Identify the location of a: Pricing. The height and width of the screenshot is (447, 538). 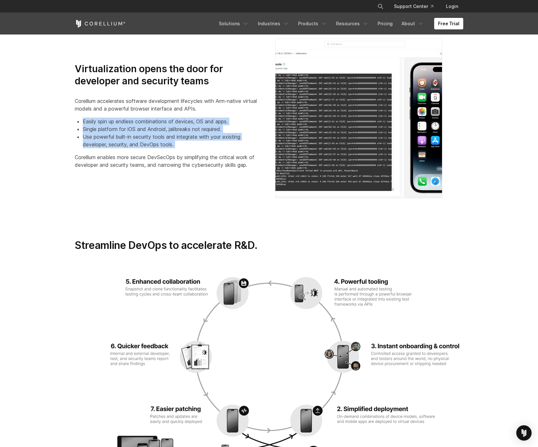
(385, 24).